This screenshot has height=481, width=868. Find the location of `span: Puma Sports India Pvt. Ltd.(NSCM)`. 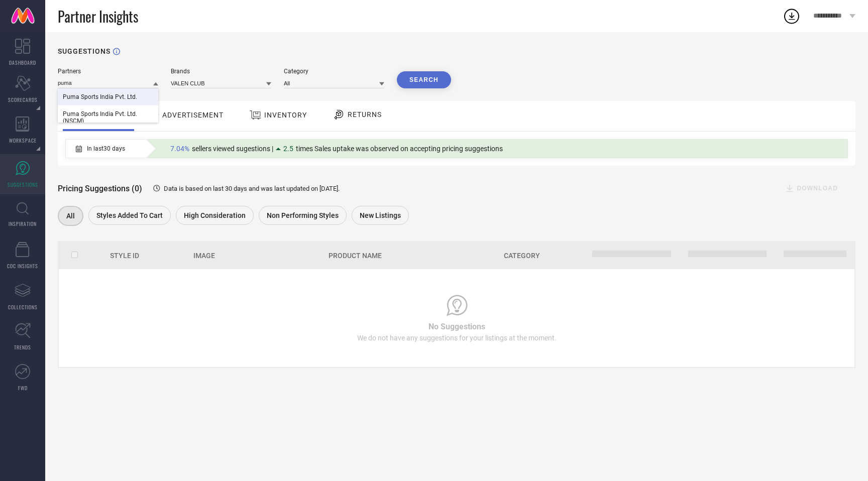

span: Puma Sports India Pvt. Ltd.(NSCM) is located at coordinates (108, 118).